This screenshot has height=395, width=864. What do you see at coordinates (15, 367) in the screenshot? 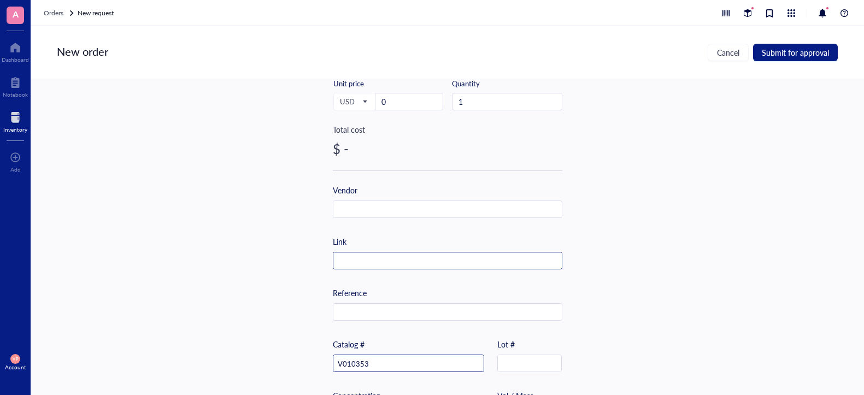
I see `div: Account` at bounding box center [15, 367].